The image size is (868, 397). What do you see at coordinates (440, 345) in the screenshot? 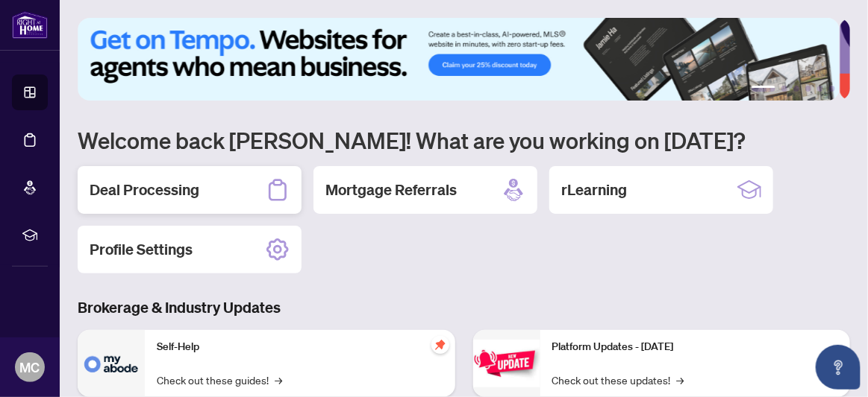
I see `span: pushpin` at bounding box center [440, 345].